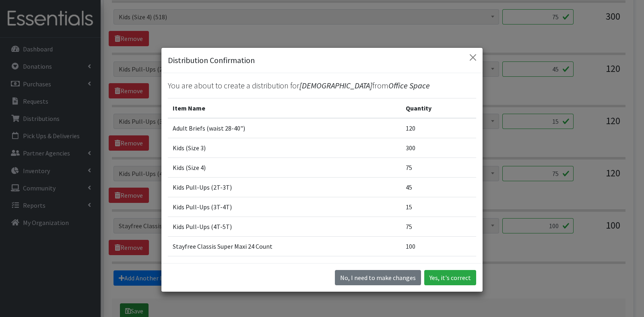  What do you see at coordinates (211, 61) in the screenshot?
I see `h5: Distribution Confirmation` at bounding box center [211, 61].